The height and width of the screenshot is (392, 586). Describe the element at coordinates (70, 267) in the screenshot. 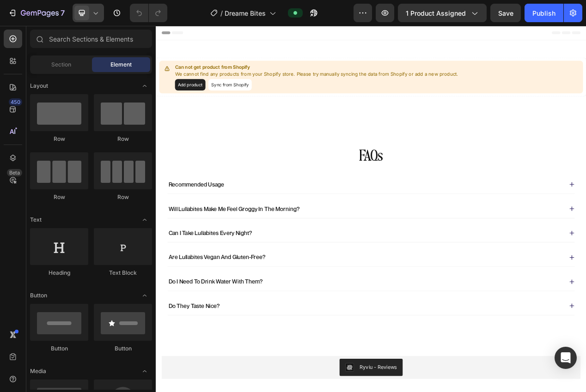

I see `p: can i take lullabites every night?` at that location.